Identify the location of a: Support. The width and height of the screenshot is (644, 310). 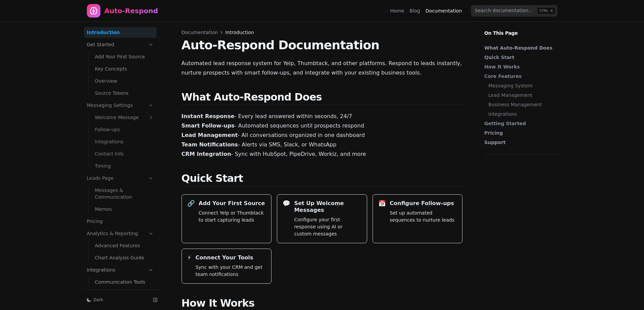
(521, 142).